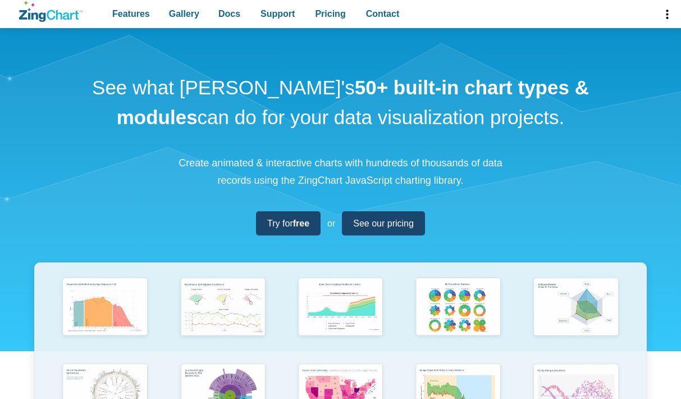  Describe the element at coordinates (341, 317) in the screenshot. I see `a: Area Chart (Displays Nodes on Hover)` at that location.